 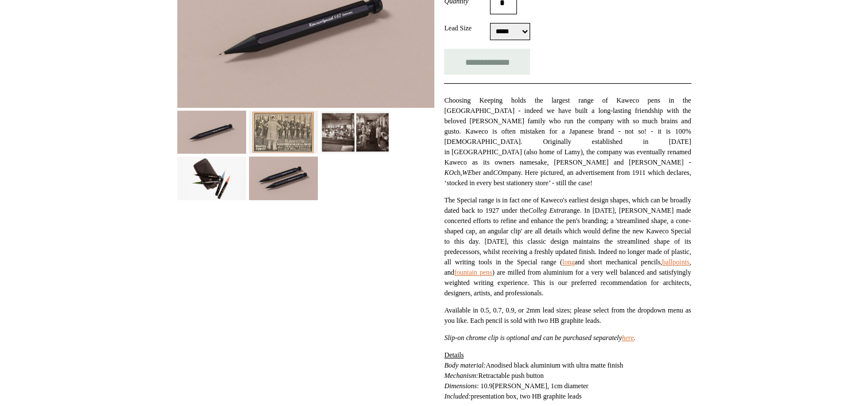 I want to click on p: Available in 0.5, 0.7, 0.9, or 2mm lead sizes; please select from the dropdown menu as you like. ..., so click(x=567, y=315).